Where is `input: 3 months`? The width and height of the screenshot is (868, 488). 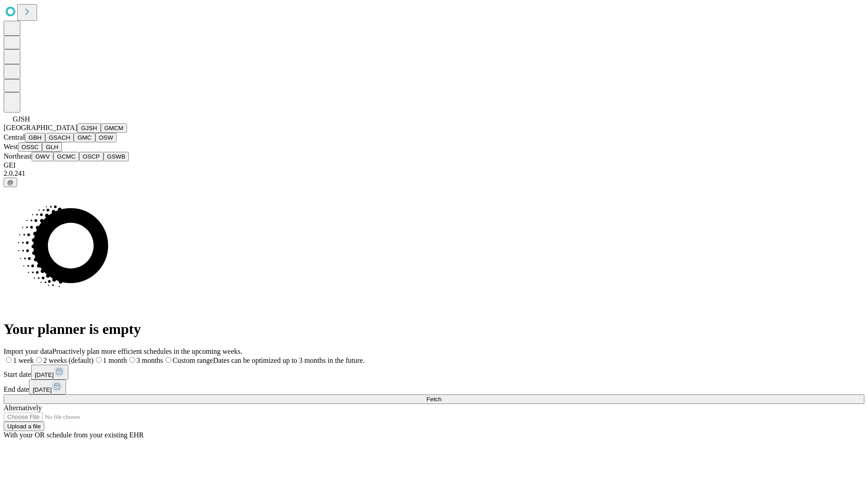
input: 3 months is located at coordinates (132, 359).